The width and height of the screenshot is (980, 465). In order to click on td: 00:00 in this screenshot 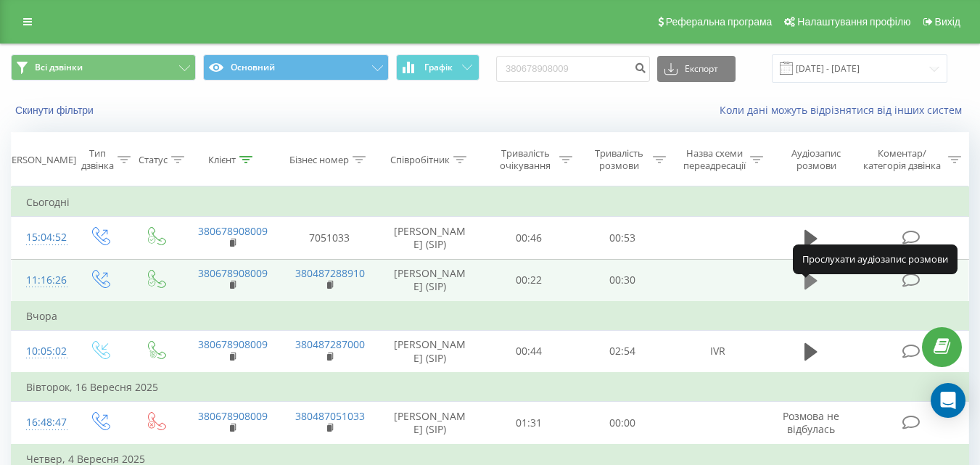, I will do `click(623, 423)`.